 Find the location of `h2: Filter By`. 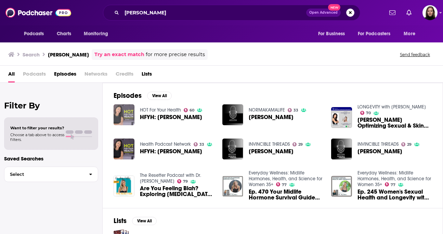

h2: Filter By is located at coordinates (51, 105).